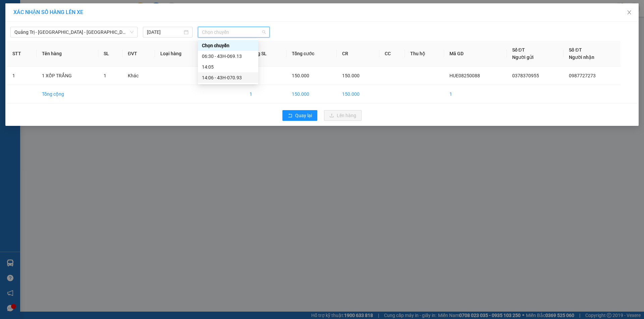 The image size is (644, 319). What do you see at coordinates (312, 54) in the screenshot?
I see `th: Tổng cước` at bounding box center [312, 54].